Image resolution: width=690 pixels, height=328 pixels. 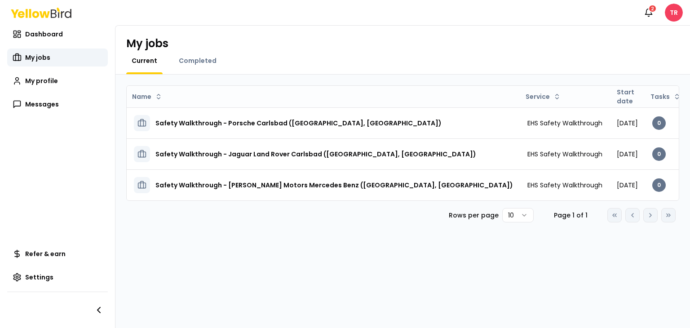 I want to click on span: Refer & earn, so click(x=45, y=254).